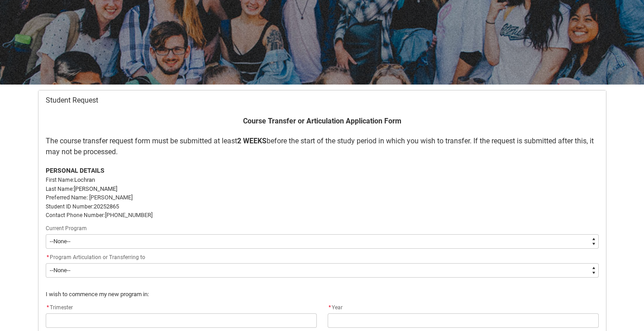 The width and height of the screenshot is (644, 331). Describe the element at coordinates (335, 308) in the screenshot. I see `span: Year` at that location.